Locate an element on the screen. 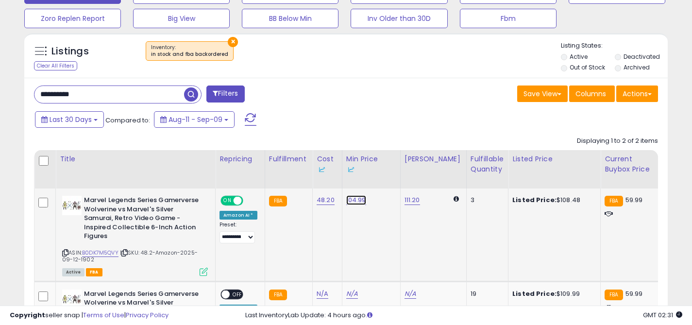  div: ASIN: is located at coordinates (135, 235).